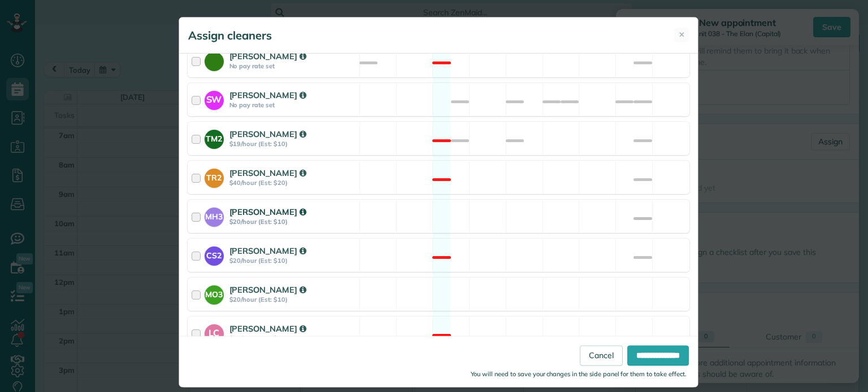 Image resolution: width=868 pixels, height=392 pixels. Describe the element at coordinates (214, 176) in the screenshot. I see `strong: TR2` at that location.